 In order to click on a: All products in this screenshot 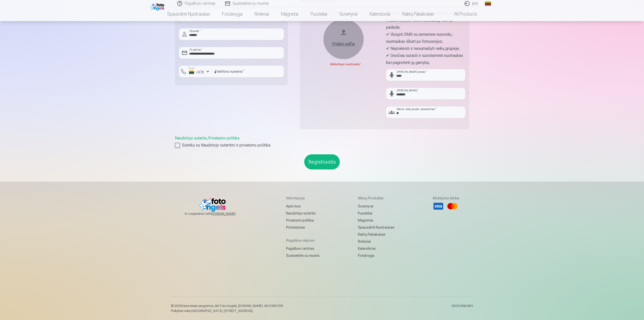, I will do `click(461, 14)`.